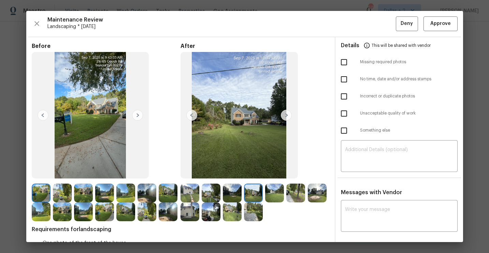  I want to click on button: Approve, so click(441, 24).